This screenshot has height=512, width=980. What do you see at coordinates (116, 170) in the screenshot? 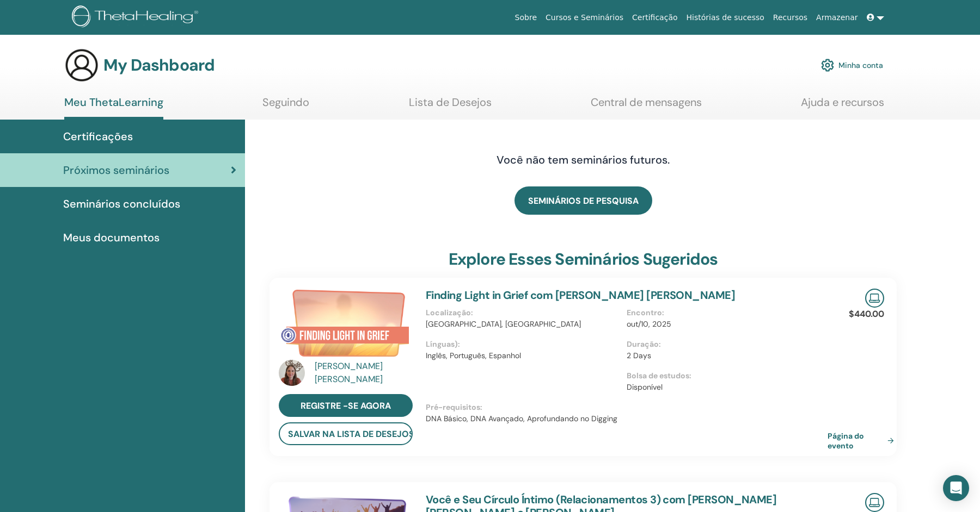
I see `span: Próximos seminários` at bounding box center [116, 170].